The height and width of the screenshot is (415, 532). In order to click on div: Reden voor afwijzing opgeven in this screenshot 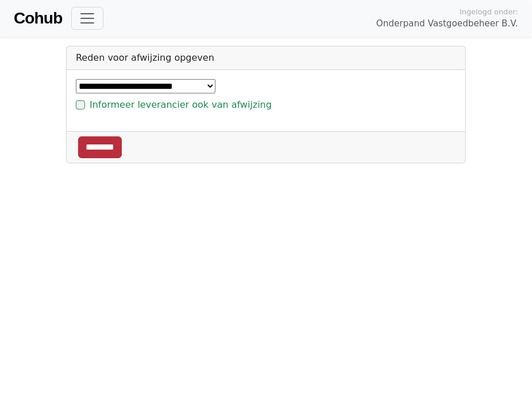, I will do `click(266, 58)`.